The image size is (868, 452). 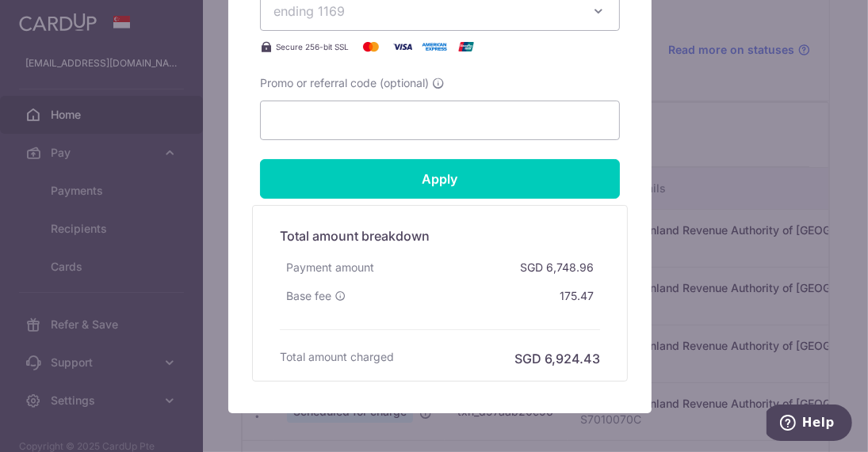 What do you see at coordinates (556, 267) in the screenshot?
I see `div: SGD 6,748.96` at bounding box center [556, 267].